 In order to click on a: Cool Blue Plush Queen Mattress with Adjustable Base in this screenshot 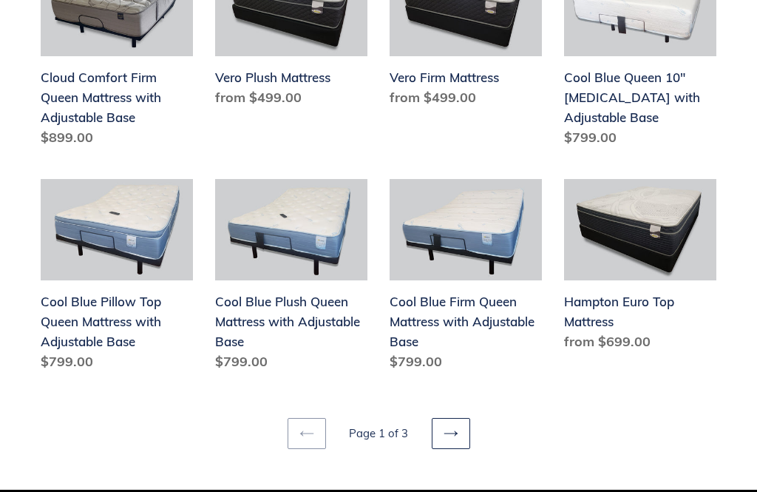, I will do `click(291, 279)`.